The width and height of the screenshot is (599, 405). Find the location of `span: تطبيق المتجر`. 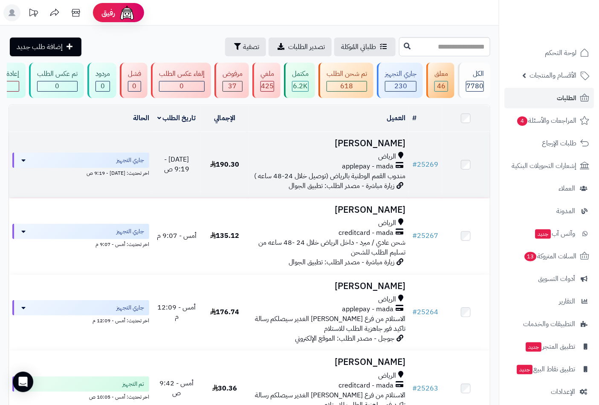

span: تطبيق المتجر is located at coordinates (550, 347).